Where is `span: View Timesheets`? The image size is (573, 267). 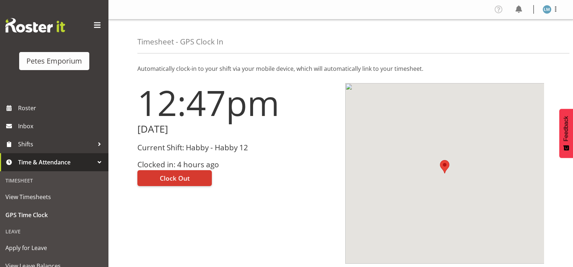
span: View Timesheets is located at coordinates (54, 197).